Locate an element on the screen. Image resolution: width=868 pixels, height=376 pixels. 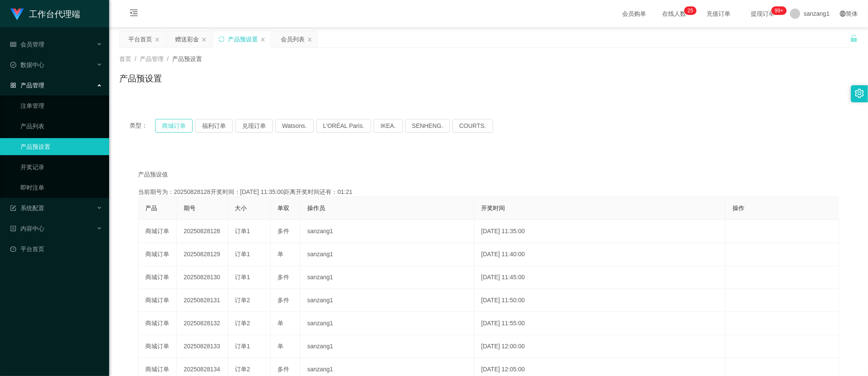
span: 产品预设值 is located at coordinates (153, 175).